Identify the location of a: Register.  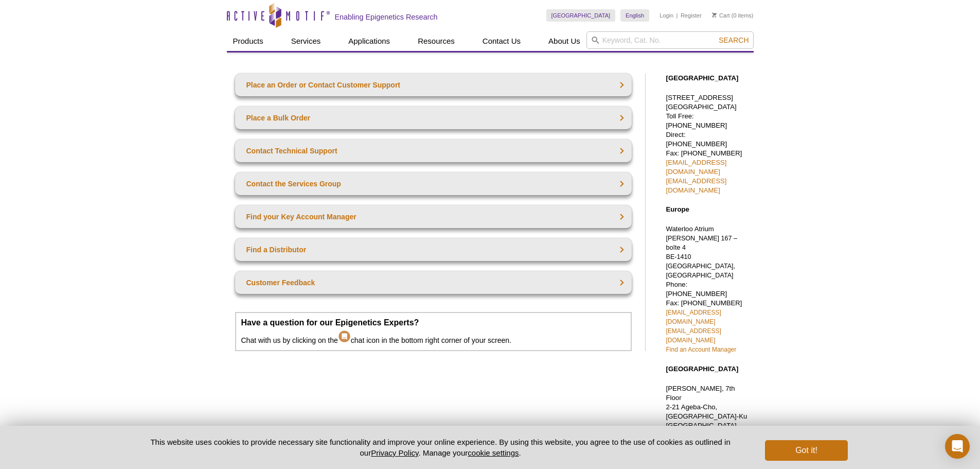
(691, 16).